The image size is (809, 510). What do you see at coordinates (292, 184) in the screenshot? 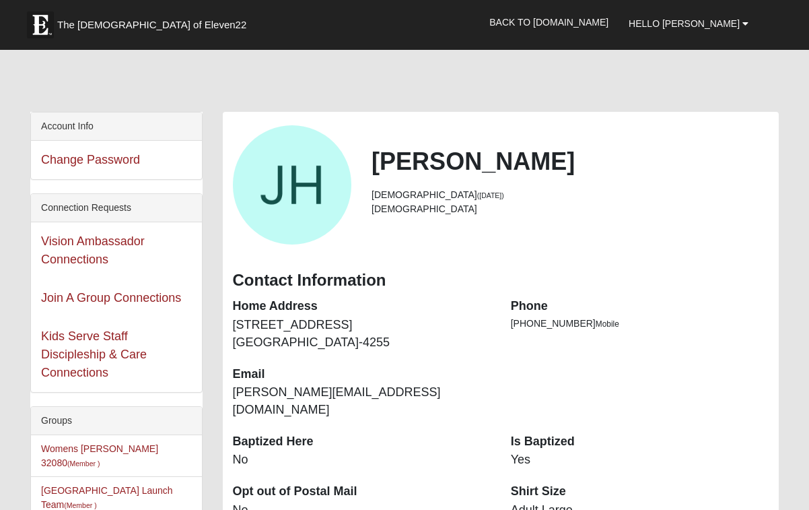
I see `a: View Fullsize Photo` at bounding box center [292, 184].